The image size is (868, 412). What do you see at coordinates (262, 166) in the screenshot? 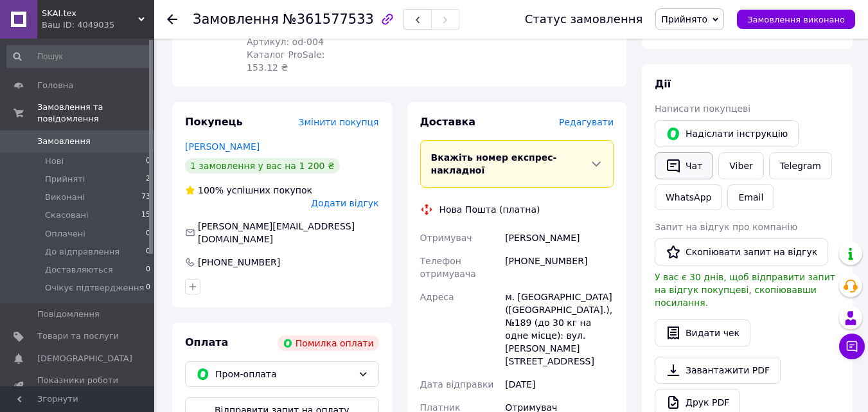
I see `div: 1 замовлення у вас на 1 200 ₴` at bounding box center [262, 166].